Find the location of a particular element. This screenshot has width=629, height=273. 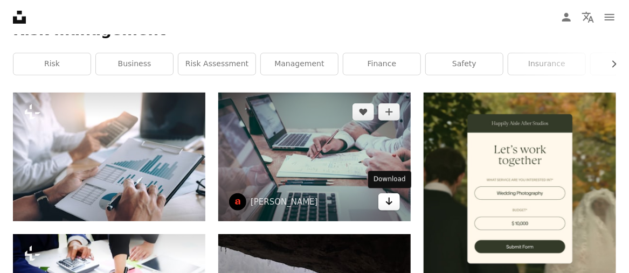

button: Add to Collection is located at coordinates (389, 112).